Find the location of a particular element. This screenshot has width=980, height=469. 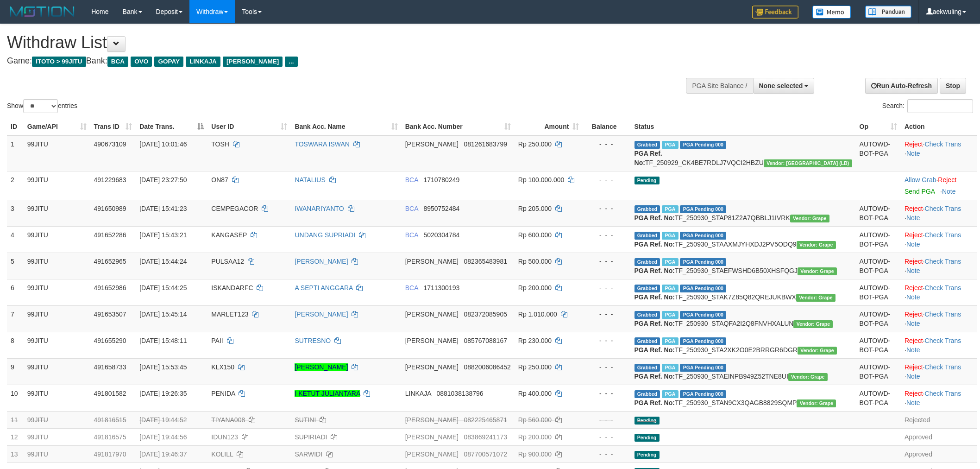

span: ITOTO > 99JITU is located at coordinates (58, 62).